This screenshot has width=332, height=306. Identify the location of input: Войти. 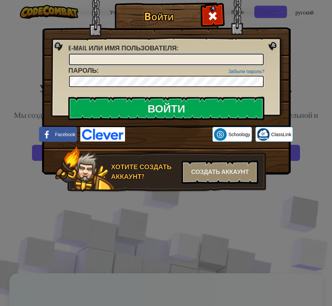
(167, 108).